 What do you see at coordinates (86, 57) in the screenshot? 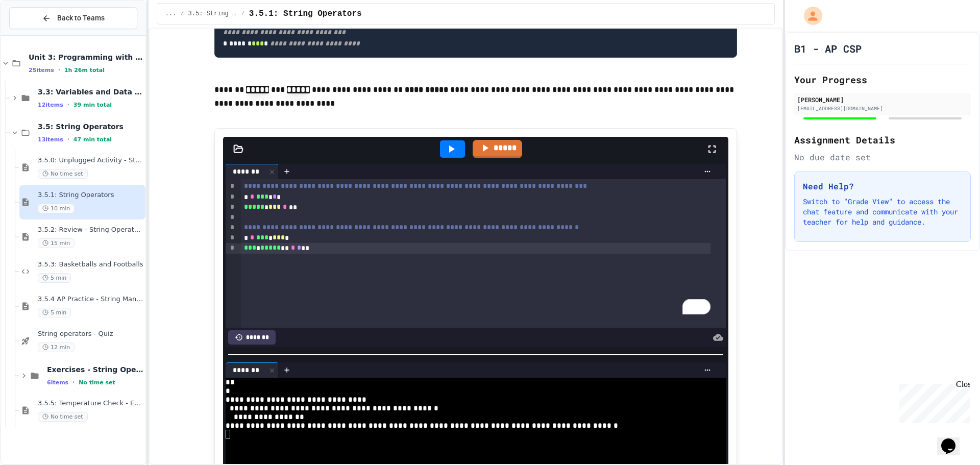
I see `span: Unit 3: Programming with Python` at bounding box center [86, 57].